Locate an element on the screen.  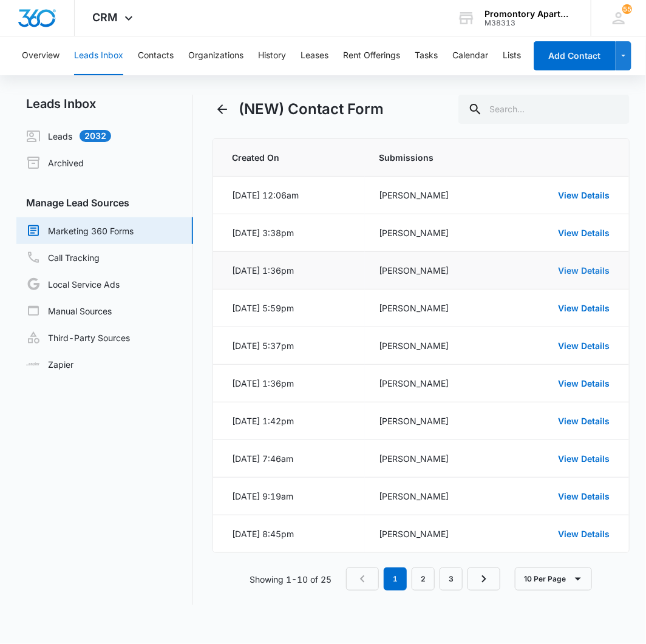
button: Contacts is located at coordinates (156, 56).